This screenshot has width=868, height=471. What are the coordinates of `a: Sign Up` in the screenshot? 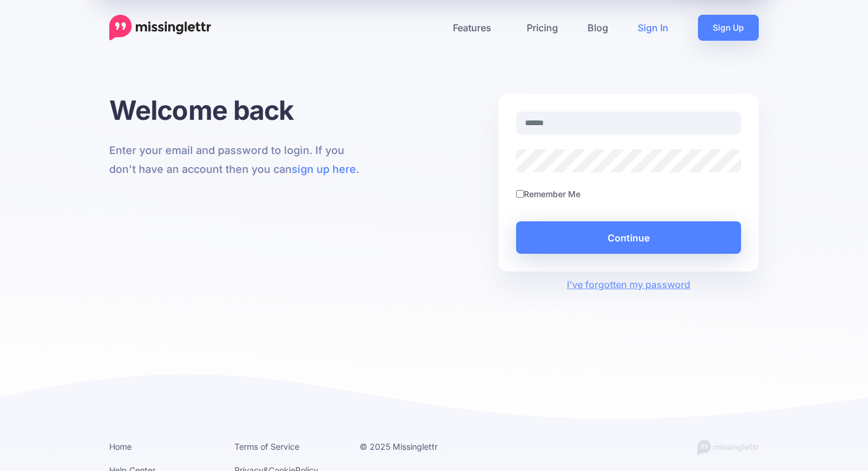 It's located at (728, 28).